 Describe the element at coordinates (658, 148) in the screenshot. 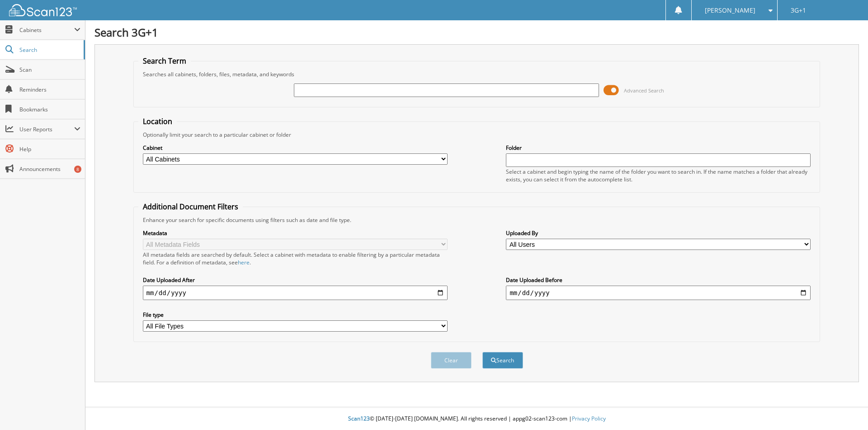

I see `label: Folder` at that location.